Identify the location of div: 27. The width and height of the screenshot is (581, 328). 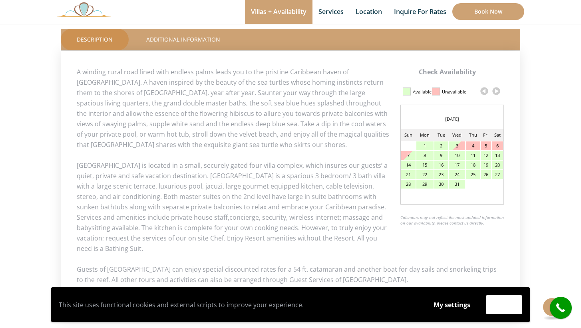
(498, 175).